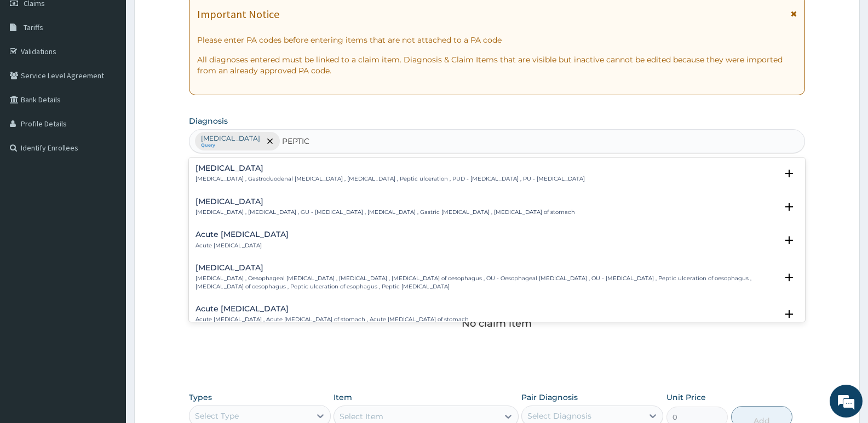  What do you see at coordinates (120, 68) in the screenshot?
I see `div: Chat with us now` at bounding box center [120, 68].